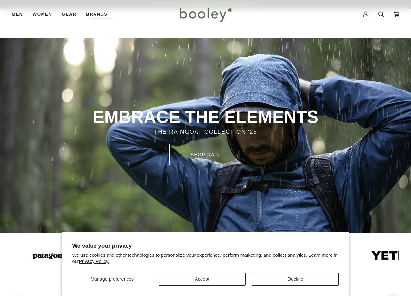  Describe the element at coordinates (17, 14) in the screenshot. I see `span: Men` at that location.